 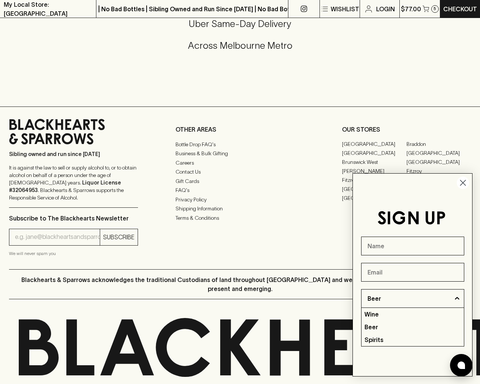 What do you see at coordinates (411, 299) in the screenshot?
I see `input: I wanna know more about...` at bounding box center [411, 299].